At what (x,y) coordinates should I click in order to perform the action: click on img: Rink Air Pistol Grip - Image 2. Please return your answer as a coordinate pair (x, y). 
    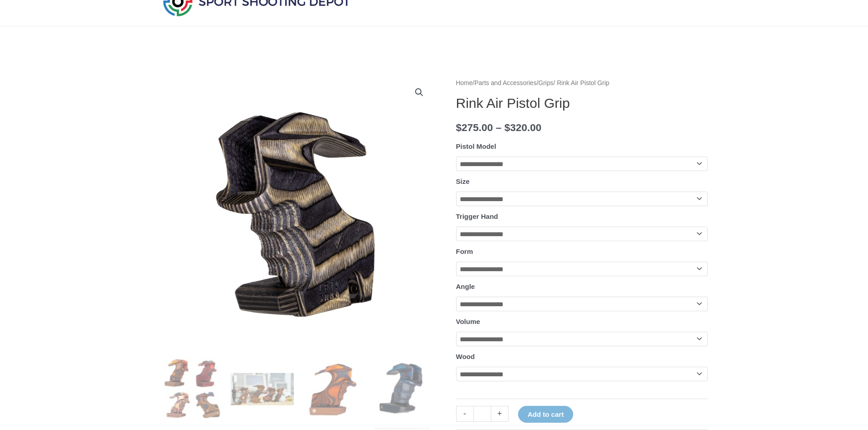
    Looking at the image, I should click on (262, 389).